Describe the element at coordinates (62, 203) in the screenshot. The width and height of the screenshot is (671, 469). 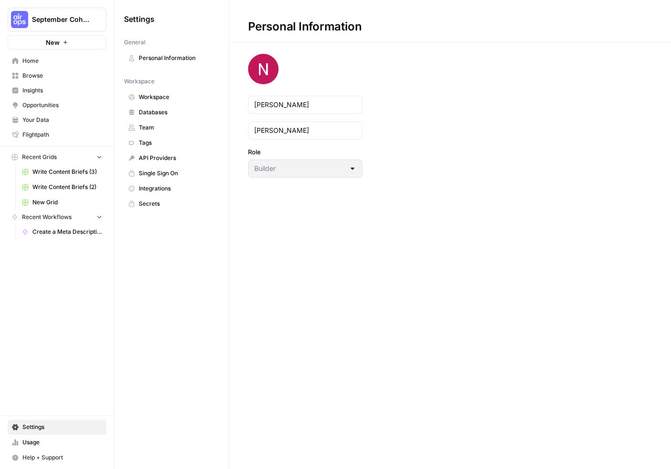
I see `a: New Grid` at that location.